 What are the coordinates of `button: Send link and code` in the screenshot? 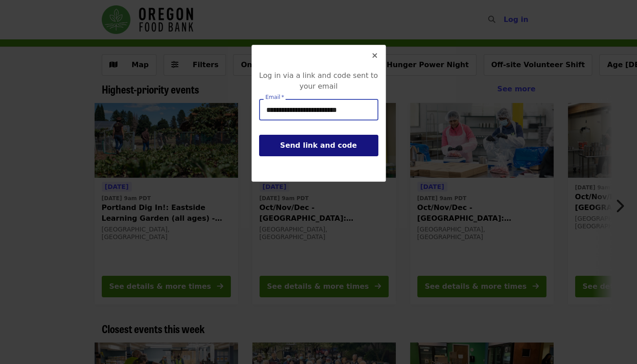 It's located at (319, 146).